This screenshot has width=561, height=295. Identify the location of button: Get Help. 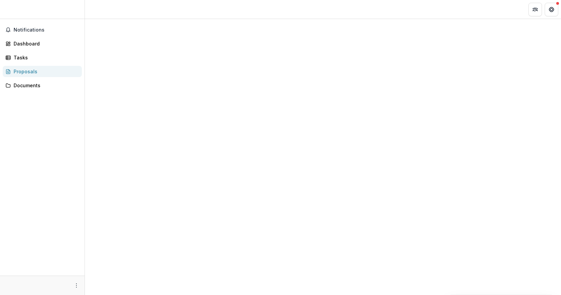
(551, 10).